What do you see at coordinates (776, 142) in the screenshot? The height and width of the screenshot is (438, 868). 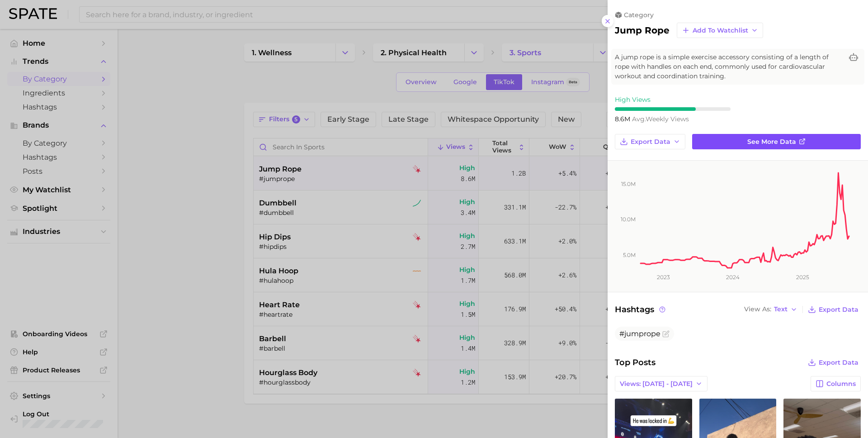 I see `a: See more data` at bounding box center [776, 142].